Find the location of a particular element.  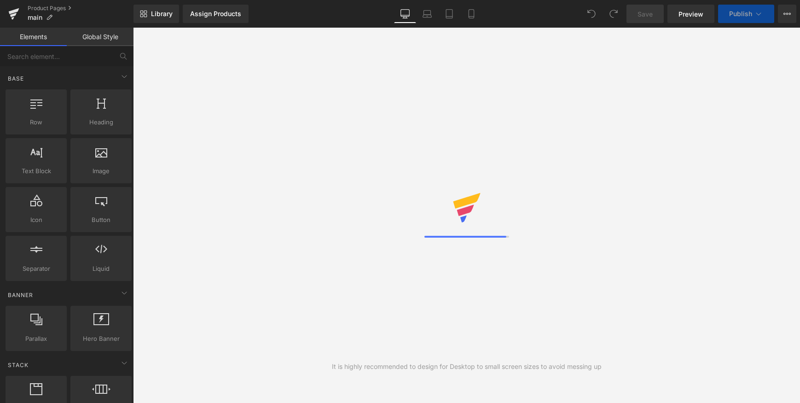

a: Global Style is located at coordinates (100, 37).